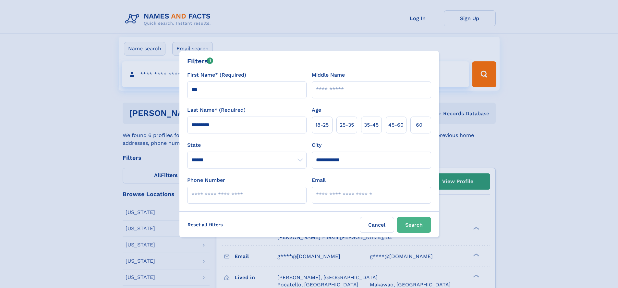 The height and width of the screenshot is (288, 618). I want to click on label: Last Name* (Required), so click(216, 110).